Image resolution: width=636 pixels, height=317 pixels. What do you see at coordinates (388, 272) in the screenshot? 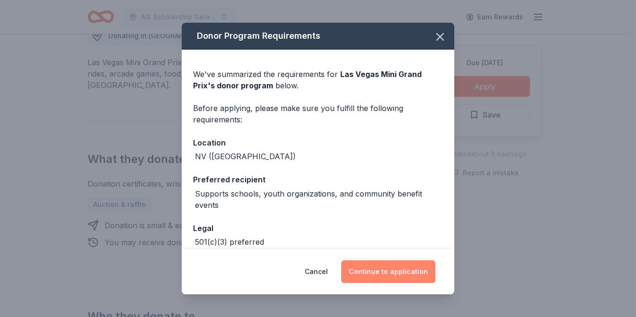
I see `button: Continue to application` at bounding box center [388, 272].